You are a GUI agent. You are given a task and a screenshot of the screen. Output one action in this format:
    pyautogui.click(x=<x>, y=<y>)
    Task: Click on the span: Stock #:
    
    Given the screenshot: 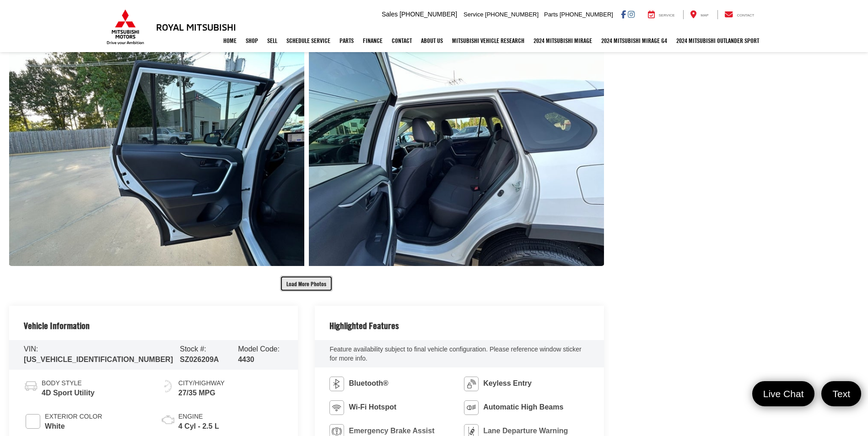 What is the action you would take?
    pyautogui.click(x=193, y=349)
    